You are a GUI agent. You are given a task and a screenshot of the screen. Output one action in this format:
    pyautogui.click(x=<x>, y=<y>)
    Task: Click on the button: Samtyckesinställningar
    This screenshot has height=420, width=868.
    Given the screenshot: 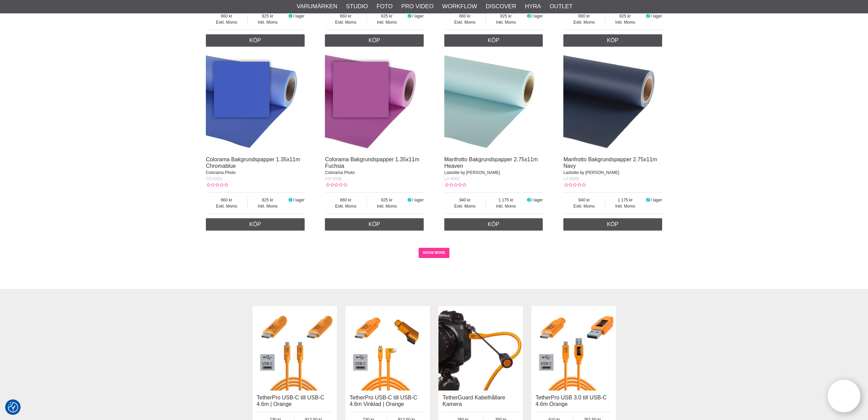 What is the action you would take?
    pyautogui.click(x=13, y=407)
    